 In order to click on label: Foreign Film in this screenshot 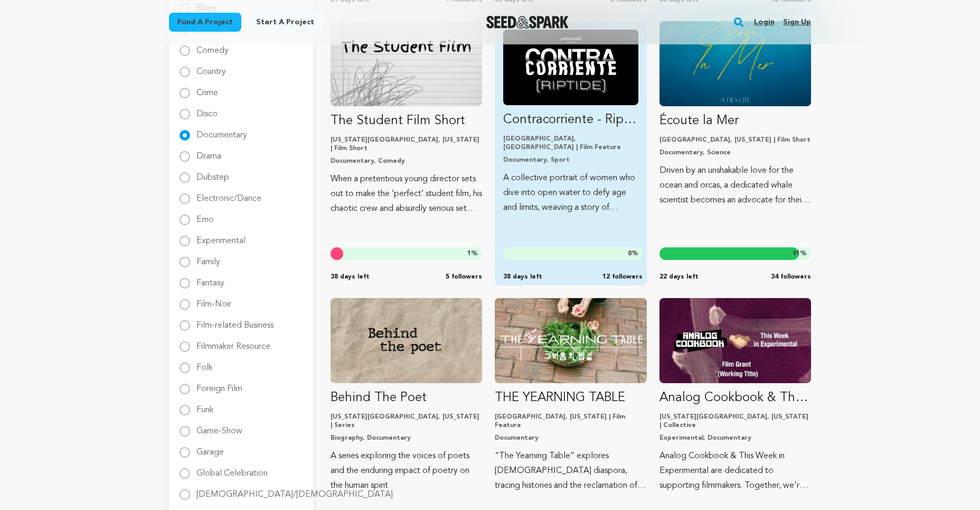, I will do `click(219, 384)`.